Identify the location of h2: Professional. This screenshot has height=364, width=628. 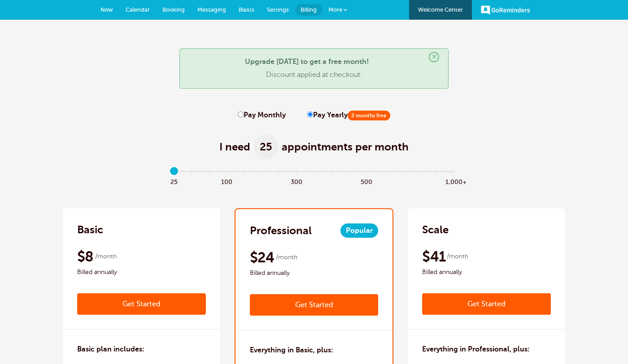
(281, 231).